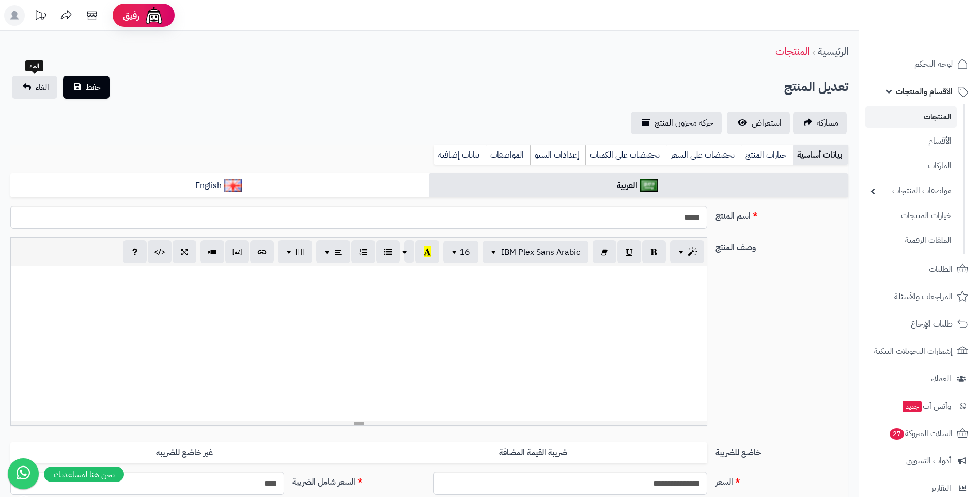  Describe the element at coordinates (897, 434) in the screenshot. I see `span: 27` at that location.